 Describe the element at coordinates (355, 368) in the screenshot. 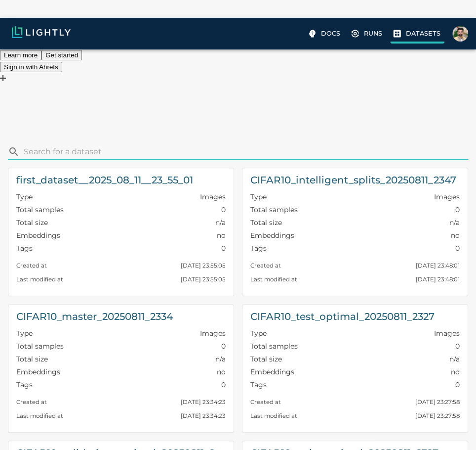

I see `a: CIFAR10_test_optimal_20250811_2327TypeImagesTotal samples0Total sizen/aEmbeddingsnoTags0Created a...` at that location.